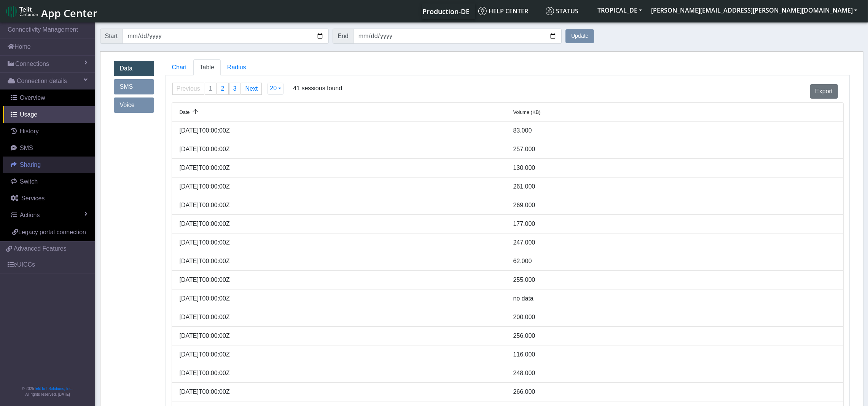 The height and width of the screenshot is (406, 868). I want to click on button: TROPICAL_DE, so click(620, 10).